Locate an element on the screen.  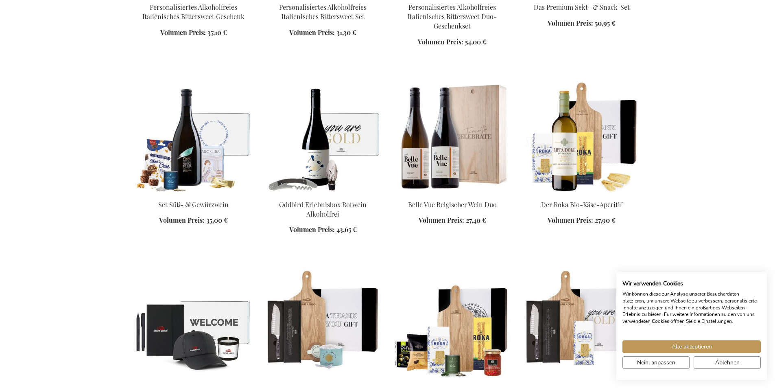
span: Alle akzeptieren is located at coordinates (692, 346).